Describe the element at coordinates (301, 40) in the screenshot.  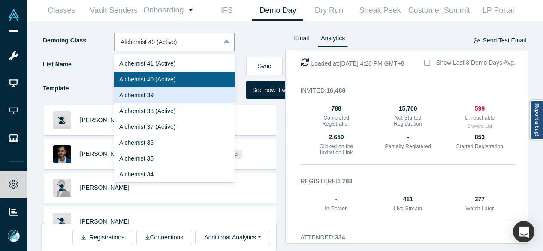
I see `a: Email` at that location.